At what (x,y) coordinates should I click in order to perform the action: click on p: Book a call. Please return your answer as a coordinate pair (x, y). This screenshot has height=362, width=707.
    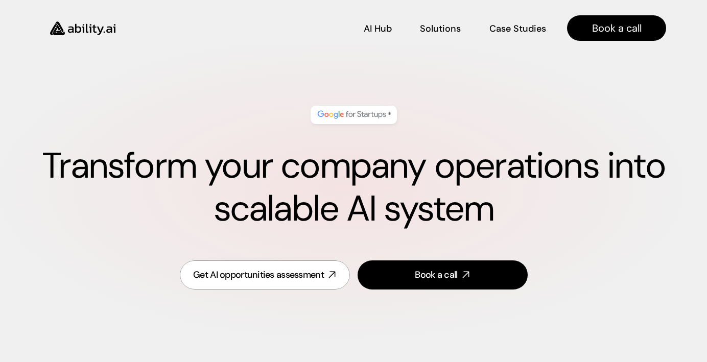
    Looking at the image, I should click on (617, 28).